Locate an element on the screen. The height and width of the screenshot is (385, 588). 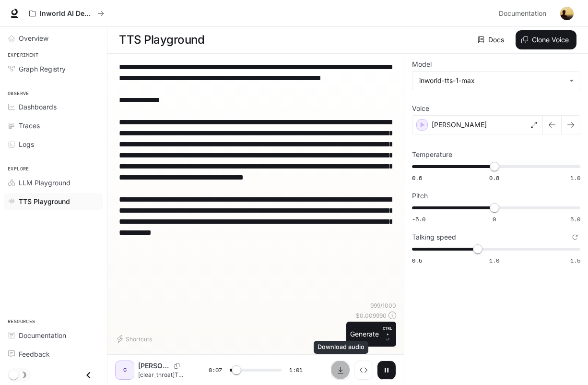
img: User avatar is located at coordinates (567, 14).